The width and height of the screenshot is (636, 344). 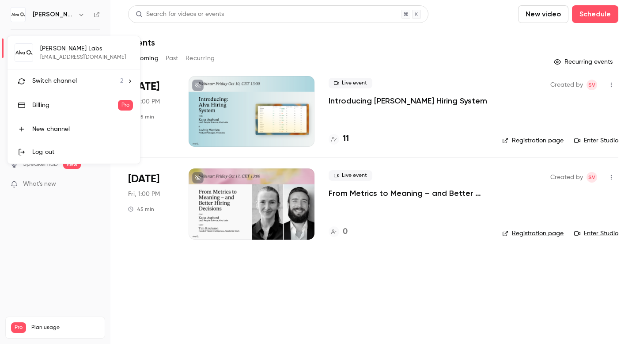 What do you see at coordinates (125, 105) in the screenshot?
I see `span: Pro` at bounding box center [125, 105].